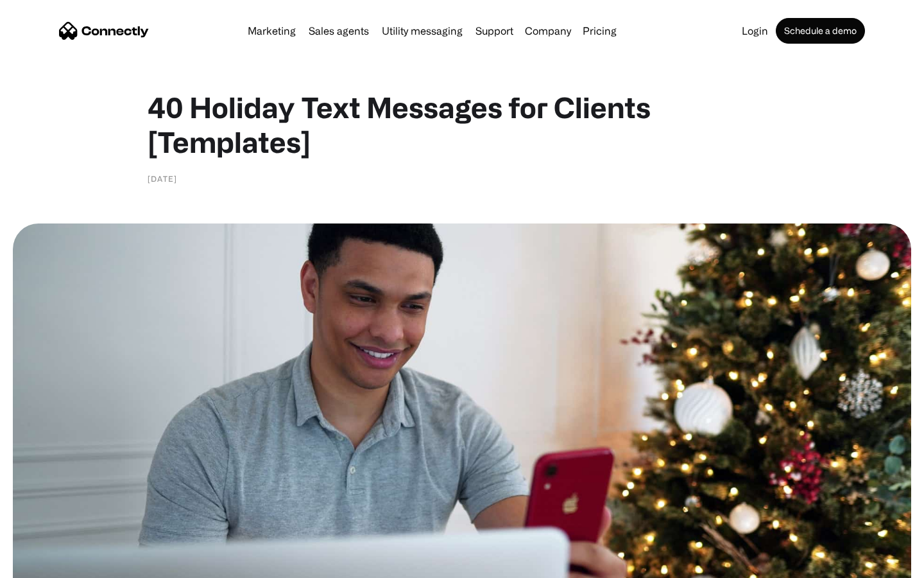  I want to click on a: Schedule a demo, so click(820, 31).